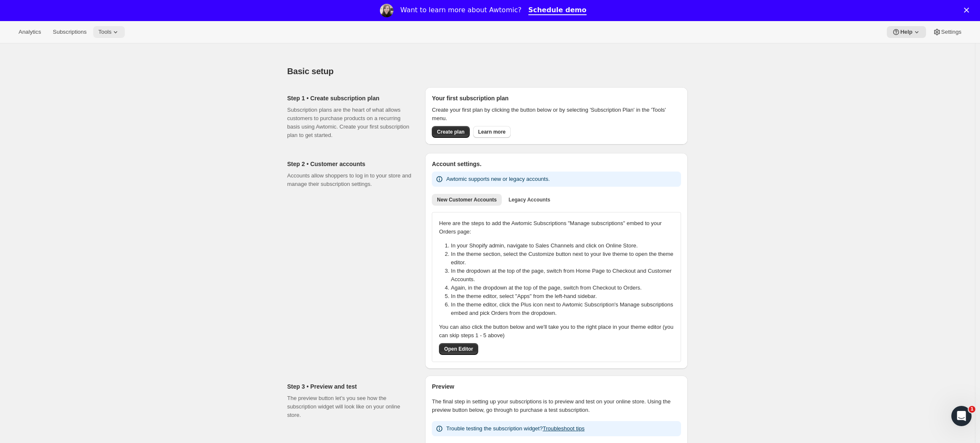  I want to click on h2: Step 3 • Preview and test, so click(349, 387).